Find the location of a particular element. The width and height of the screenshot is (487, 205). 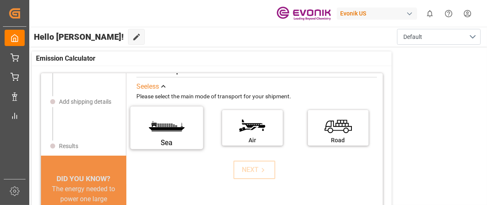

div: Add shipping details is located at coordinates (85, 102).